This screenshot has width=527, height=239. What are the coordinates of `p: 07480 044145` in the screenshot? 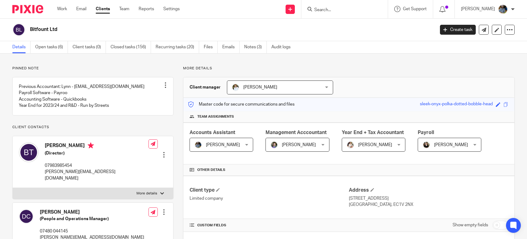 It's located at (92, 231).